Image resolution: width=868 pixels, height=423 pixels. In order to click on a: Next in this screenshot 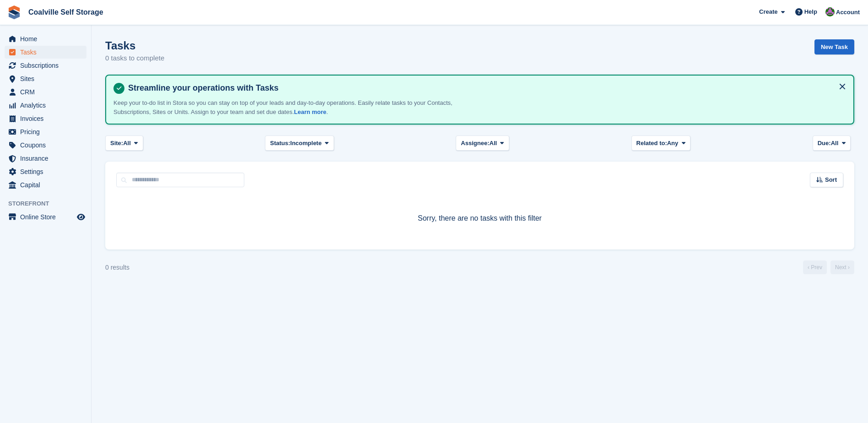, I will do `click(842, 267)`.